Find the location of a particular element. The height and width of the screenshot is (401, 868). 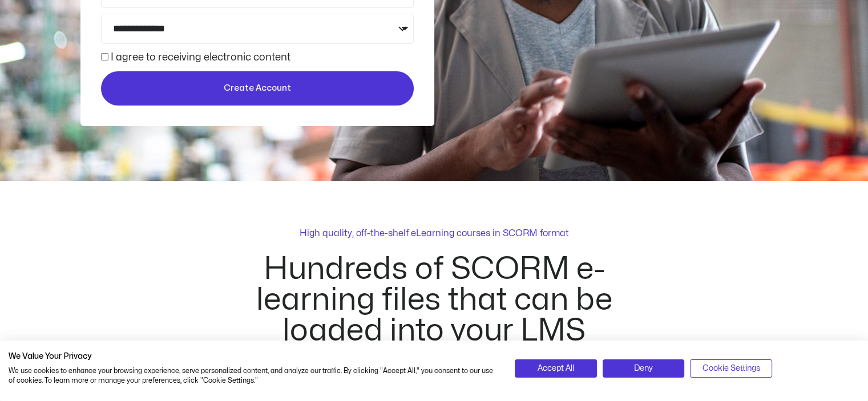

span: Cookie Settings is located at coordinates (730, 369).